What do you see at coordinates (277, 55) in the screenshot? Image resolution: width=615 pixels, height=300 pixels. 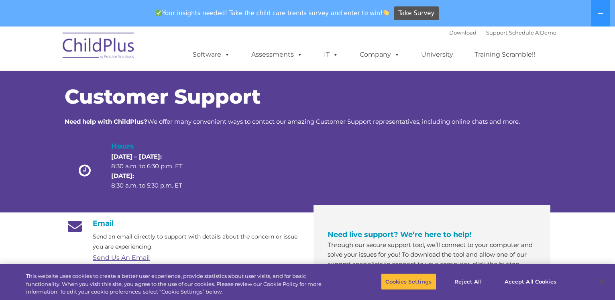 I see `a: Assessments` at bounding box center [277, 55].